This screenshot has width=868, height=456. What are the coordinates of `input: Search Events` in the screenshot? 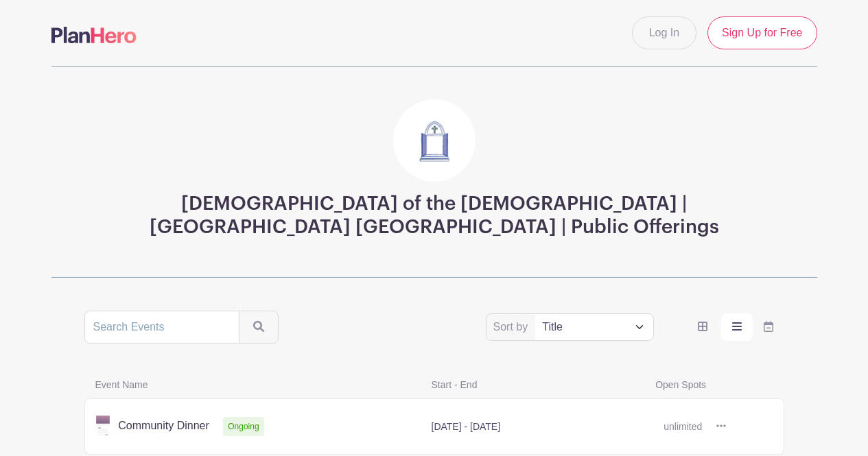 It's located at (162, 327).